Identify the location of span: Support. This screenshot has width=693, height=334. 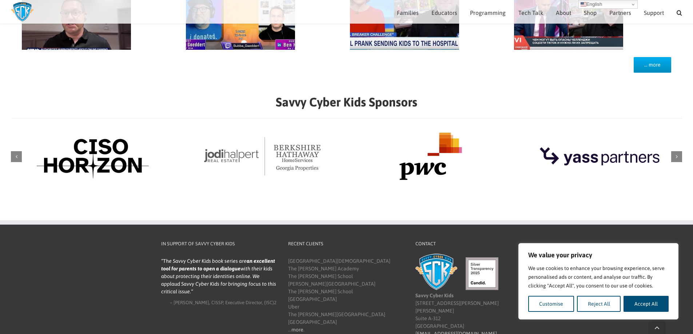
(654, 13).